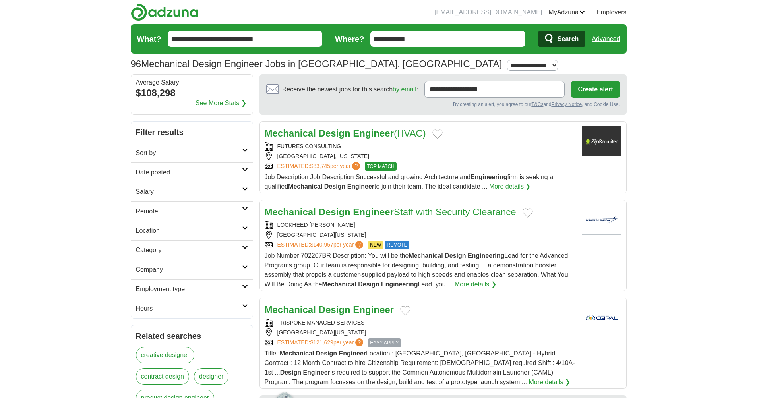 Image resolution: width=757 pixels, height=398 pixels. Describe the element at coordinates (420, 323) in the screenshot. I see `div: TRISPOKE MANAGED SERVICES` at that location.